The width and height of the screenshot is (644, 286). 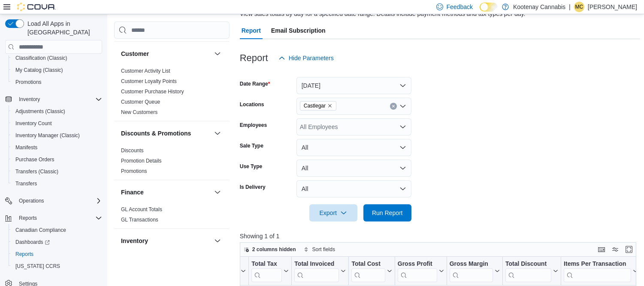 I want to click on a: Classification (Classic), so click(x=41, y=58).